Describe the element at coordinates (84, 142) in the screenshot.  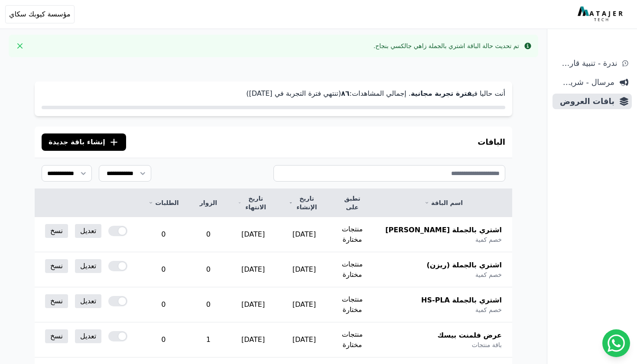
I see `button: إنشاء باقة جديدة` at that location.